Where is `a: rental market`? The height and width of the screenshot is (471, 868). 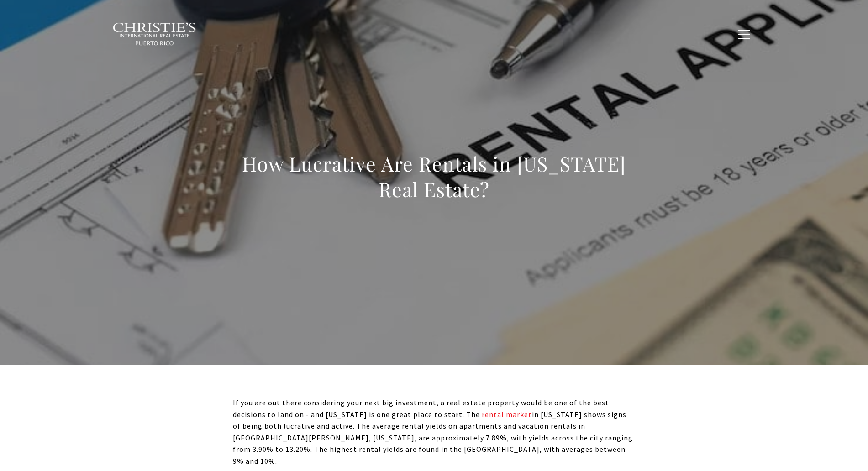
a: rental market is located at coordinates (506, 414).